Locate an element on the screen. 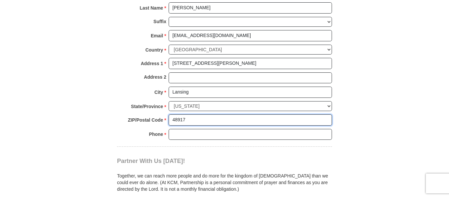 The image size is (449, 198). strong: ZIP/Postal Code is located at coordinates (146, 120).